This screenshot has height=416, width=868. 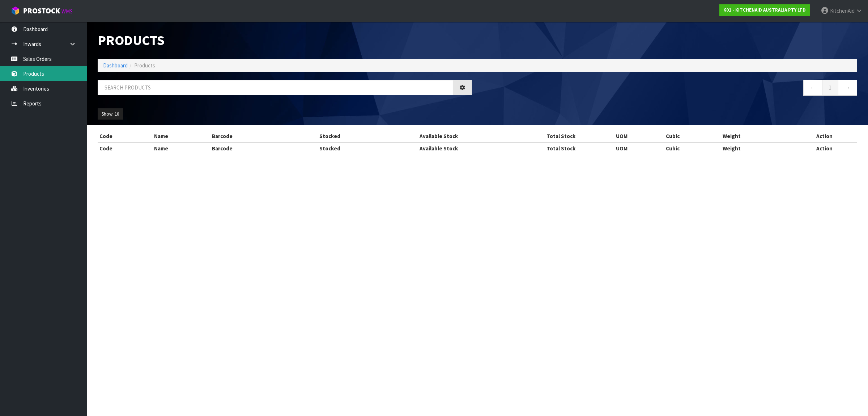 What do you see at coordinates (670, 88) in the screenshot?
I see `nav: Page navigation` at bounding box center [670, 88].